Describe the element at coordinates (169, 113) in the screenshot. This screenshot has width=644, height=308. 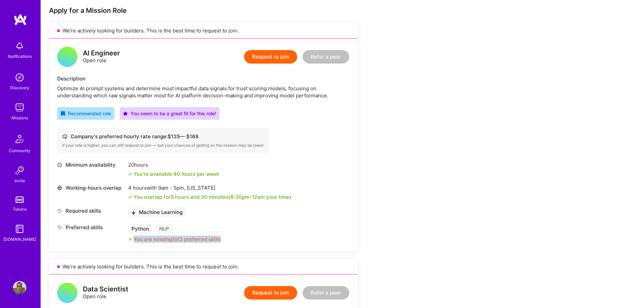
I see `div: You seem to be a great fit for this role!` at that location.